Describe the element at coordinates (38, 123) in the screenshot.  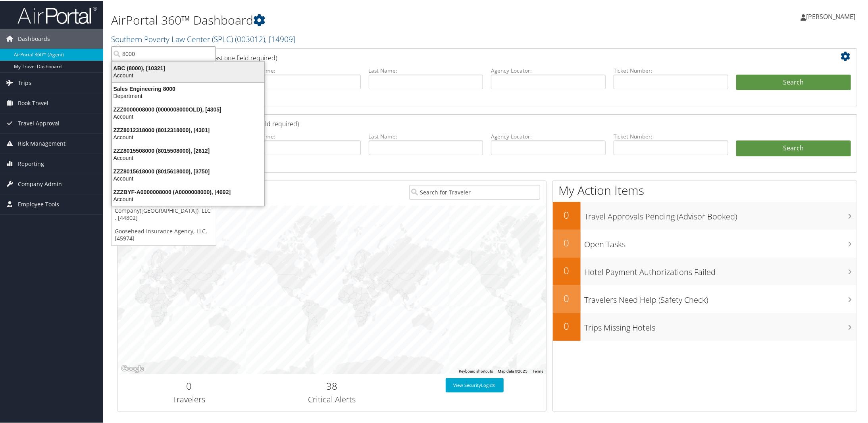
I see `span: Travel Approval` at that location.